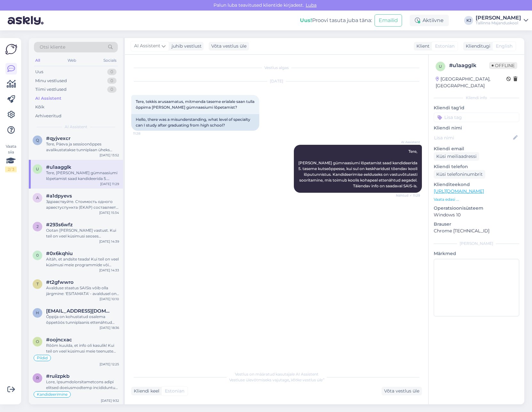 This screenshot has width=532, height=412. Describe the element at coordinates (388, 20) in the screenshot. I see `button: Emailid` at that location.